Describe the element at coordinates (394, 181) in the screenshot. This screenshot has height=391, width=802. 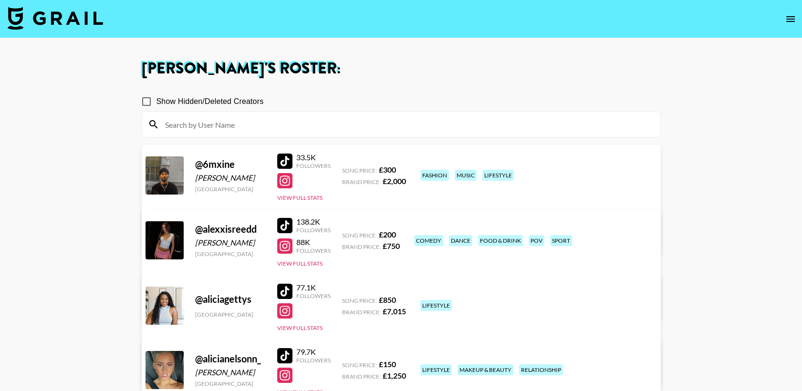
I see `strong: £ 2,000` at that location.